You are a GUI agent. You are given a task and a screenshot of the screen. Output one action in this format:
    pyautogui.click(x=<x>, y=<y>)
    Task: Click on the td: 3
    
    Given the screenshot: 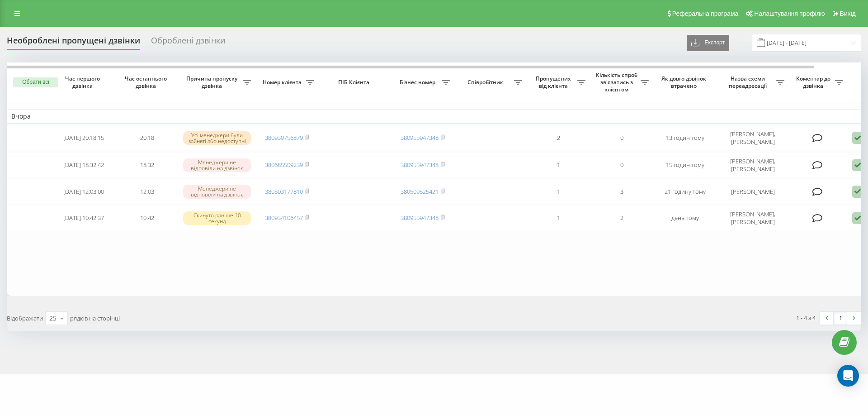 What is the action you would take?
    pyautogui.click(x=622, y=192)
    